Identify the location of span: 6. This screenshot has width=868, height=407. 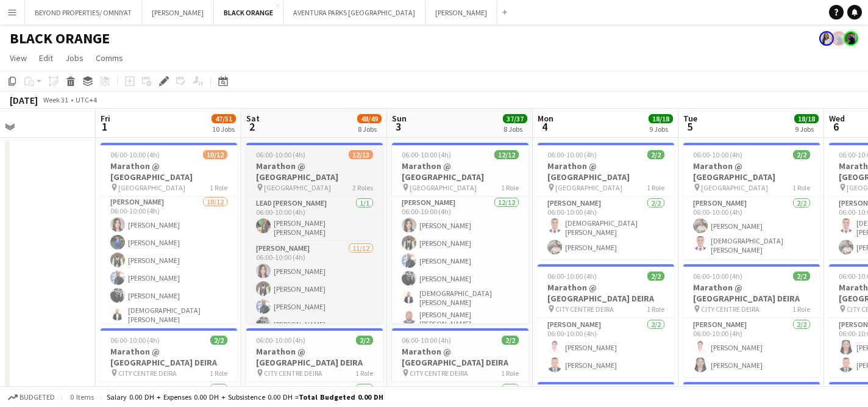
(836, 126).